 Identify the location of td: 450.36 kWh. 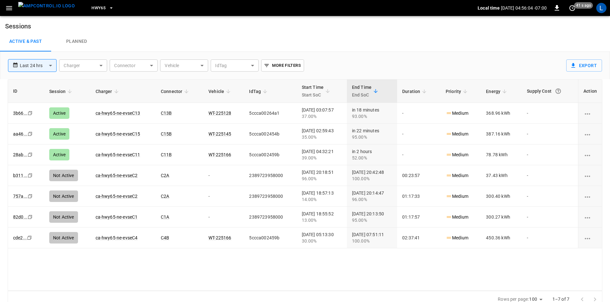
(501, 238).